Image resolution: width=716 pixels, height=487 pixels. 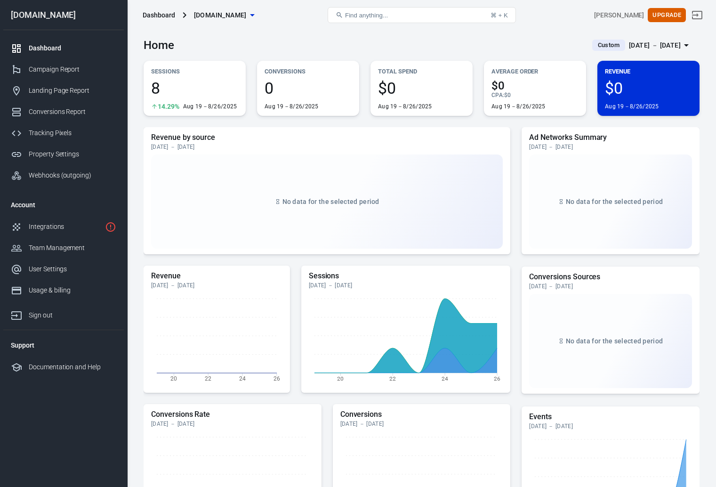 What do you see at coordinates (308, 88) in the screenshot?
I see `span: 0` at bounding box center [308, 88].